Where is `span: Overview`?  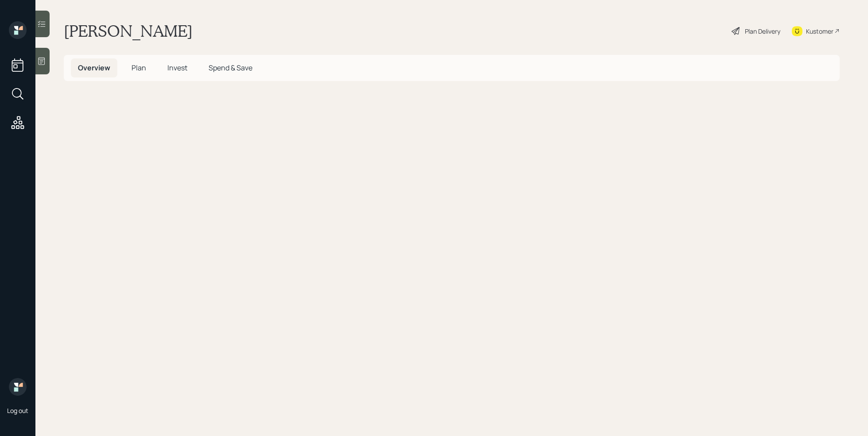 span: Overview is located at coordinates (94, 68).